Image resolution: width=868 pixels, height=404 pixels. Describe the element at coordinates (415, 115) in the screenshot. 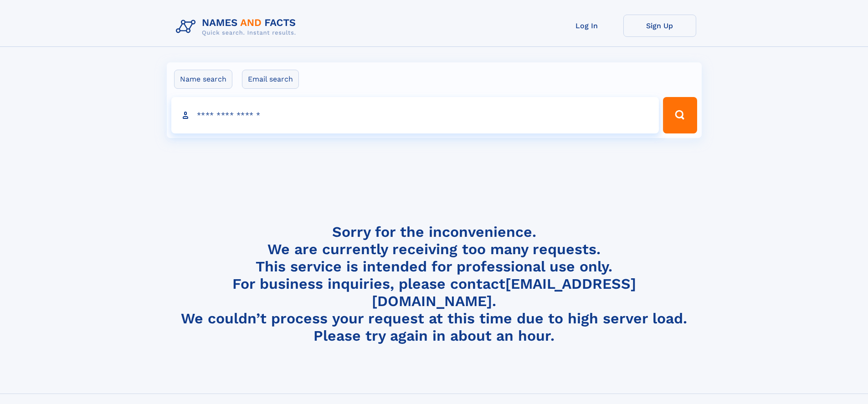

I see `input: search input` at that location.